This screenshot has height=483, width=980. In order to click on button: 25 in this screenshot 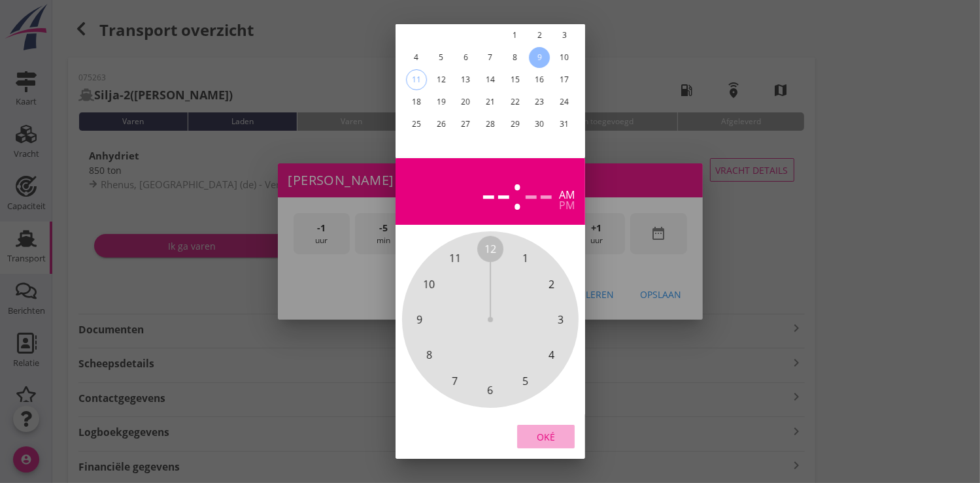, I will do `click(416, 124)`.